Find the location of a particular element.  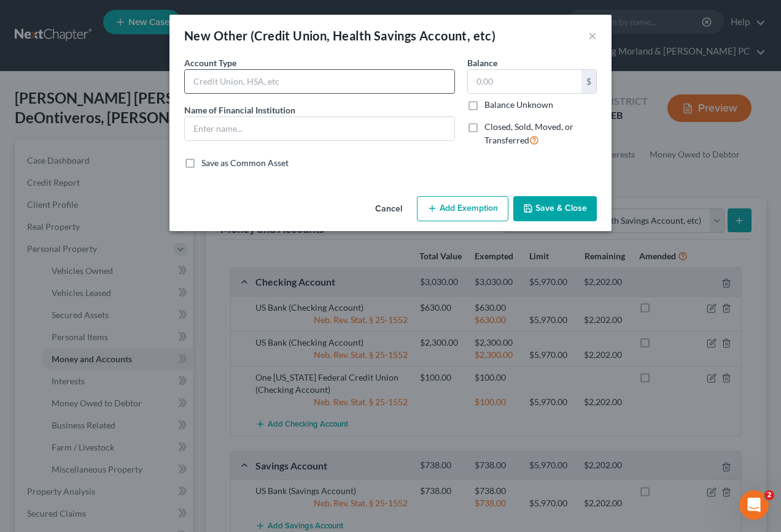

span: 2 is located at coordinates (769, 496).